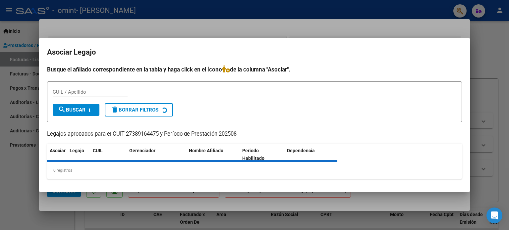 This screenshot has height=230, width=509. Describe the element at coordinates (254, 70) in the screenshot. I see `h4: Busque el afiliado correspondiente en la tabla y haga click en el ícono de la columna "Asociar".` at that location.